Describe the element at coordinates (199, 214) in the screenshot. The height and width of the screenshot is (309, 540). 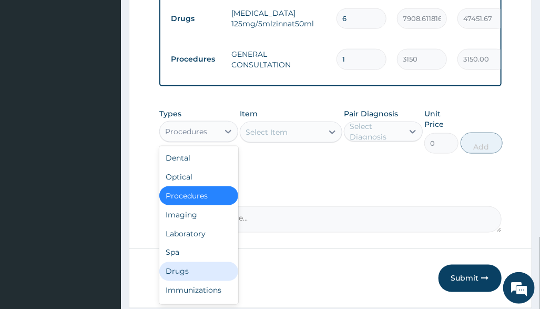
I see `div: Imaging` at that location.